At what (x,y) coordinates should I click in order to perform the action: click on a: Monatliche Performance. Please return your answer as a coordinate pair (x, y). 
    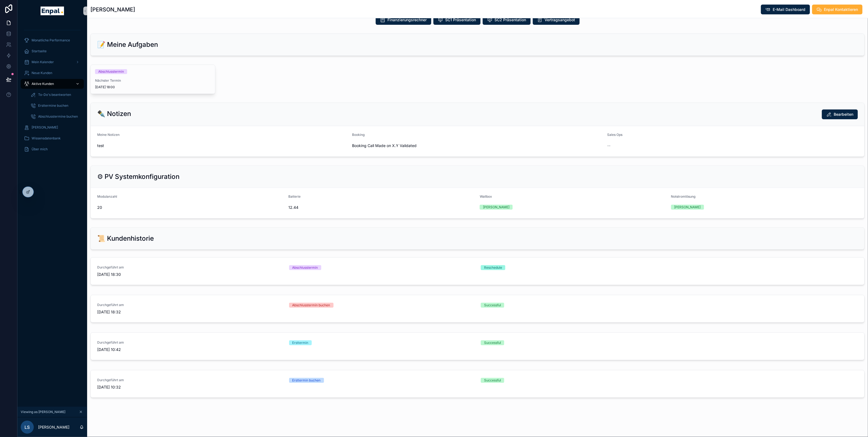
    Looking at the image, I should click on (52, 40).